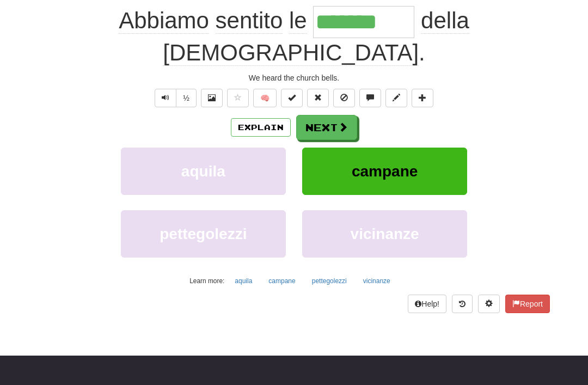  I want to click on span: vicinanze, so click(385, 233).